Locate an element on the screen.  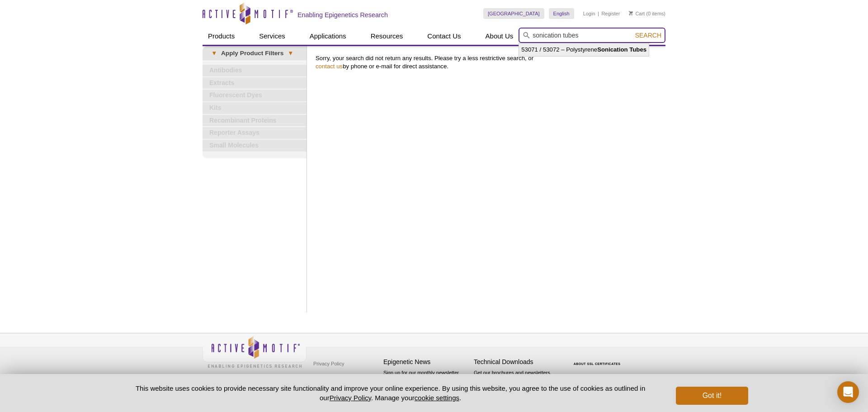
a: Fluorescent Dyes is located at coordinates (255, 96).